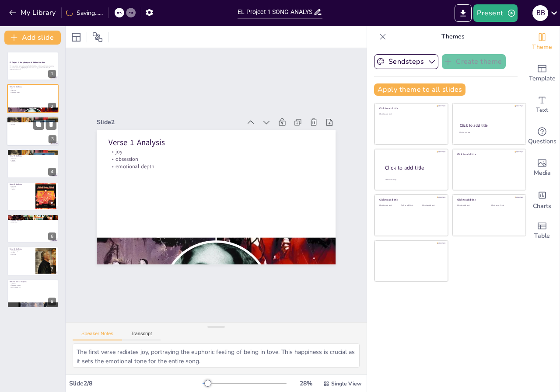 The image size is (560, 392). I want to click on button: B B, so click(541, 13).